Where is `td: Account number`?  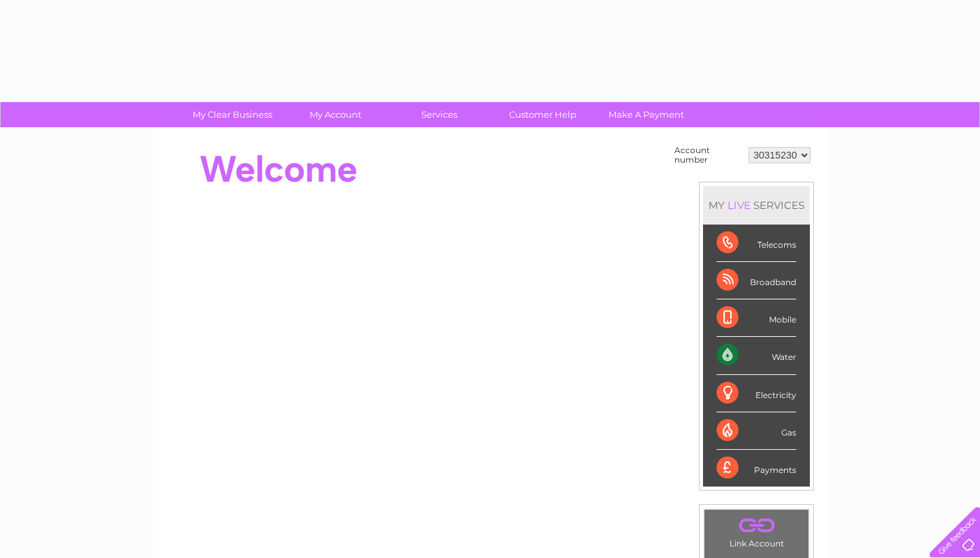
td: Account number is located at coordinates (708, 156).